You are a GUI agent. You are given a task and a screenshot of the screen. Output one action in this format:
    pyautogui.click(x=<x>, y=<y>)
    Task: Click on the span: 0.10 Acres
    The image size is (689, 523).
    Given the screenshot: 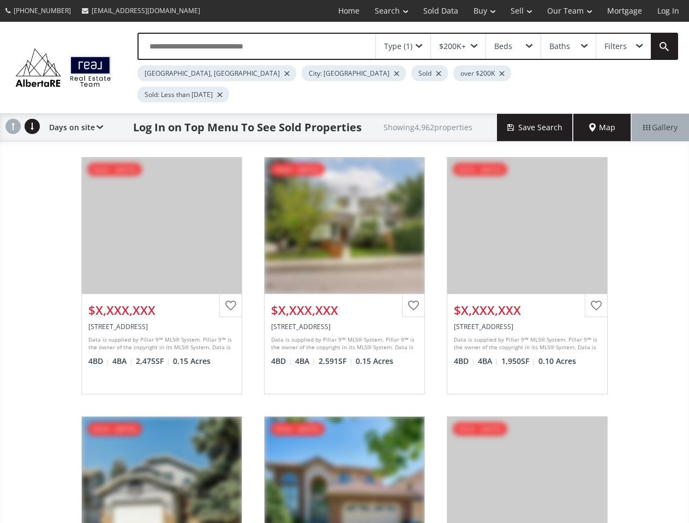 What is the action you would take?
    pyautogui.click(x=557, y=361)
    